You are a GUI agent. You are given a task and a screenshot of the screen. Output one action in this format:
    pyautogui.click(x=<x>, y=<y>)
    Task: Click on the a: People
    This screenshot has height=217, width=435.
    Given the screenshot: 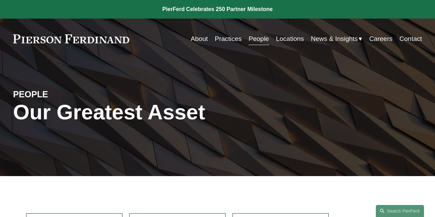 What is the action you would take?
    pyautogui.click(x=258, y=39)
    